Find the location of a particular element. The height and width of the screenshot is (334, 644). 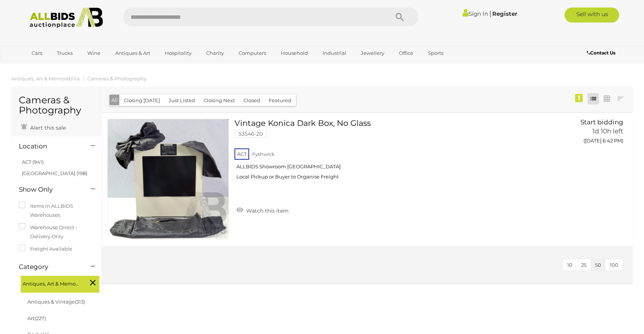

span: 25 is located at coordinates (584, 265).